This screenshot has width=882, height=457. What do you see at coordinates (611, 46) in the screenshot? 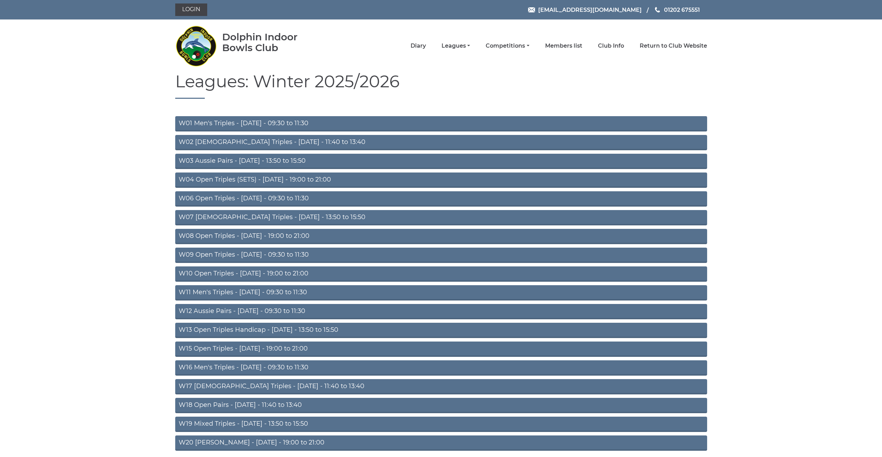
I see `a: Club Info` at bounding box center [611, 46].